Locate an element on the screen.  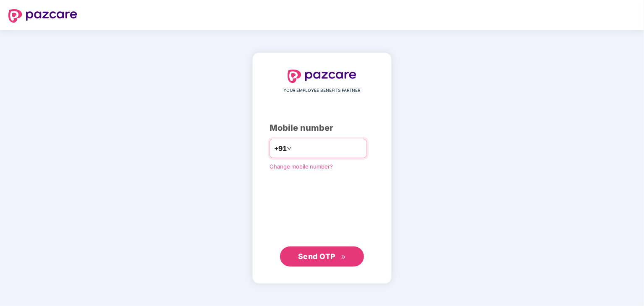
div: Mobile number is located at coordinates (322, 128).